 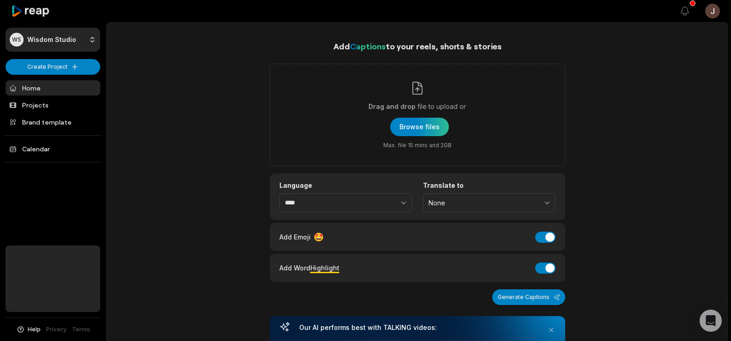 What do you see at coordinates (34, 330) in the screenshot?
I see `span: Help` at bounding box center [34, 330].